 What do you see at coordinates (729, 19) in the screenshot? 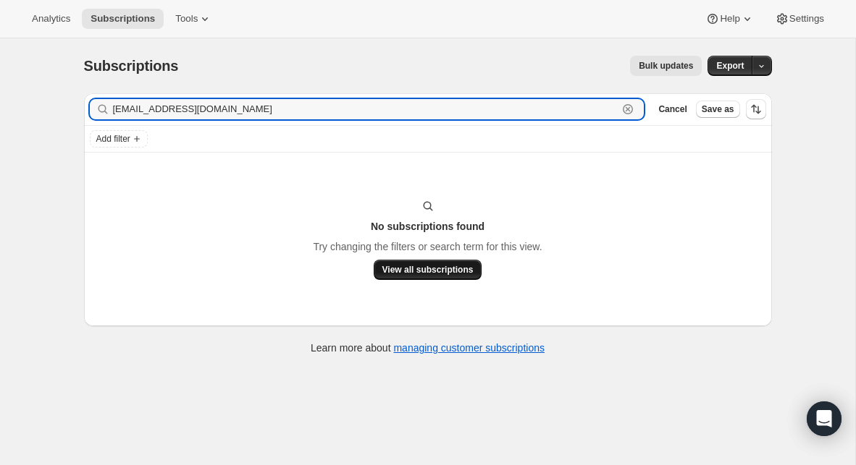
I see `span: Help` at bounding box center [729, 19].